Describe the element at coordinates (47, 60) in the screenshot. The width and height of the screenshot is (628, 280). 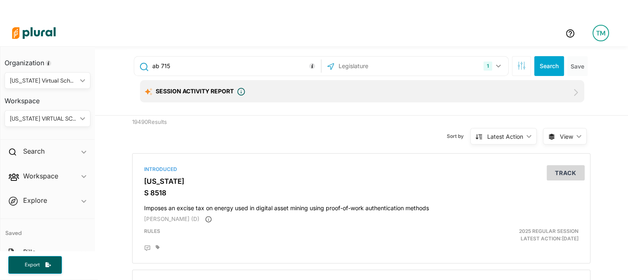
I see `h3: Organization` at that location.